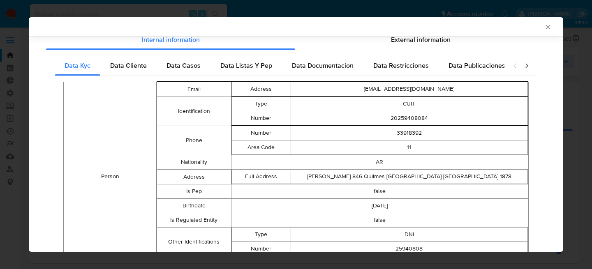 Image resolution: width=592 pixels, height=269 pixels. What do you see at coordinates (296, 134) in the screenshot?
I see `div: closure-recommendation-modal` at bounding box center [296, 134].